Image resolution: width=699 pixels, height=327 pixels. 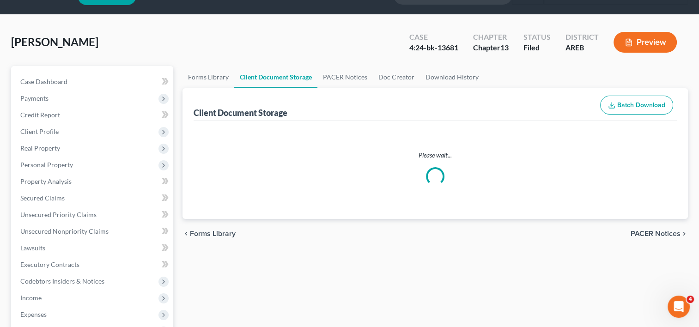 What do you see at coordinates (582, 48) in the screenshot?
I see `div: AREB` at bounding box center [582, 48].